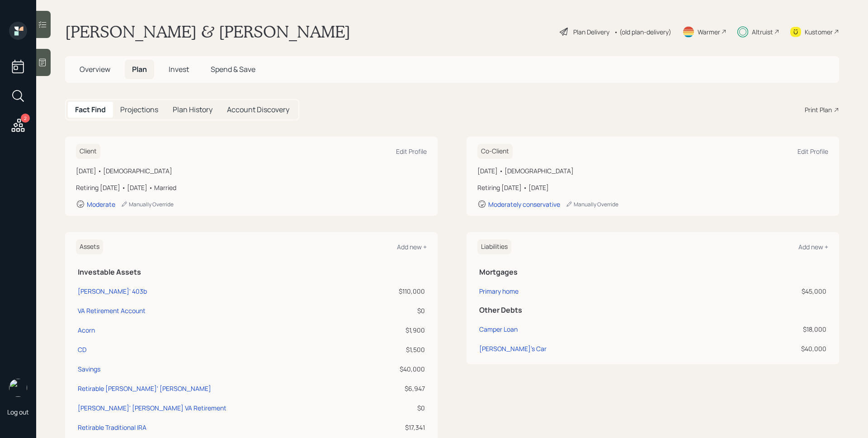  I want to click on div: VA Retirement Account, so click(111, 310).